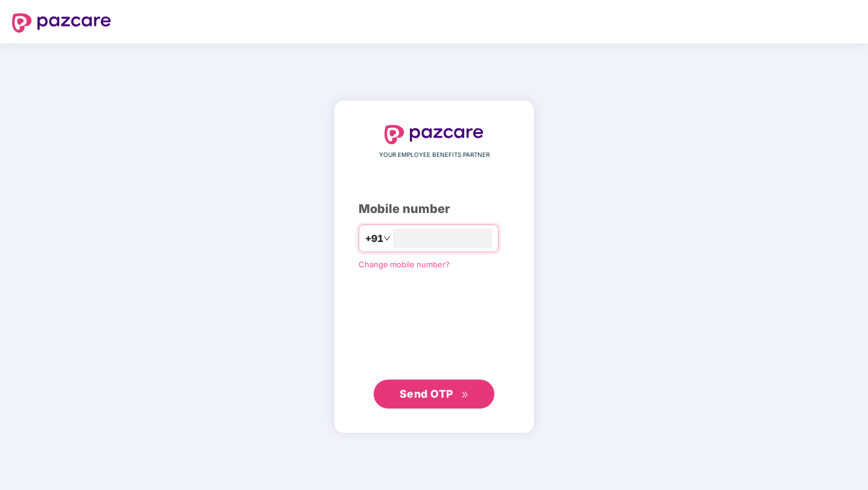  I want to click on span: +91, so click(374, 238).